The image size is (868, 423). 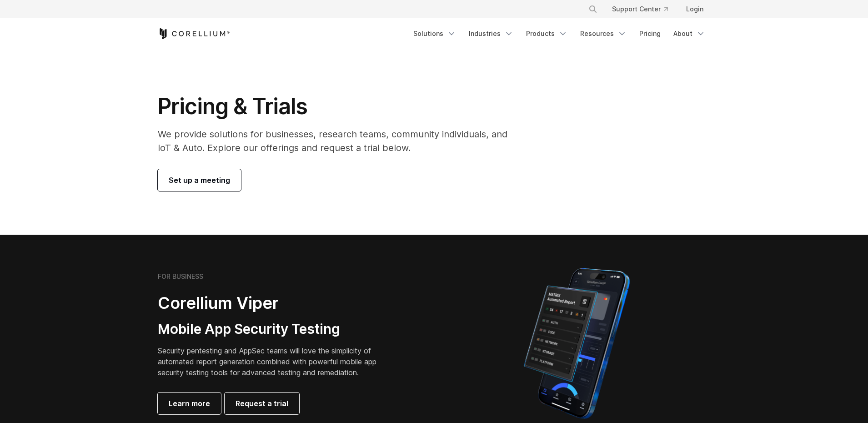 I want to click on h1: Pricing & Trials, so click(x=339, y=106).